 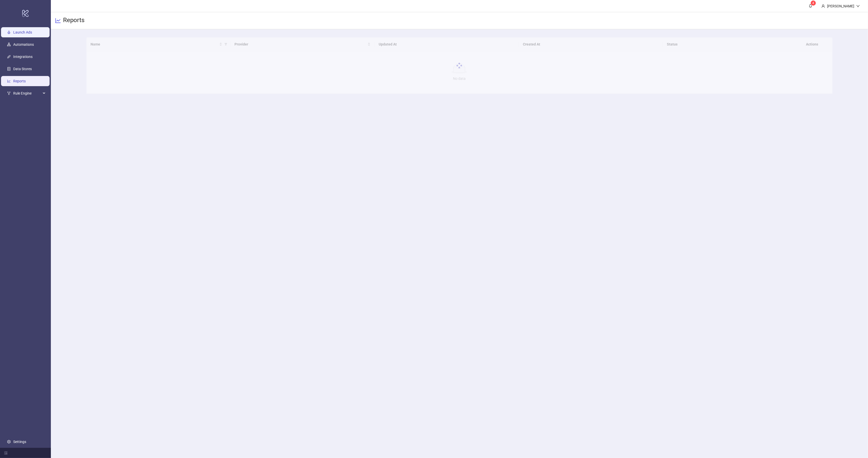 What do you see at coordinates (813, 3) in the screenshot?
I see `span: 4` at bounding box center [813, 3].